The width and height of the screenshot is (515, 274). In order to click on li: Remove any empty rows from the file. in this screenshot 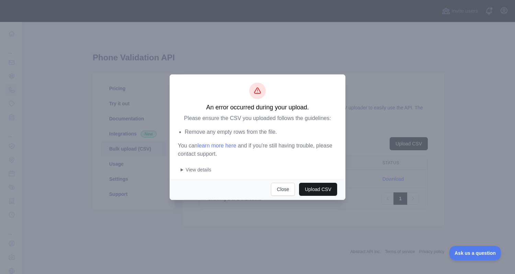, I will do `click(261, 132)`.